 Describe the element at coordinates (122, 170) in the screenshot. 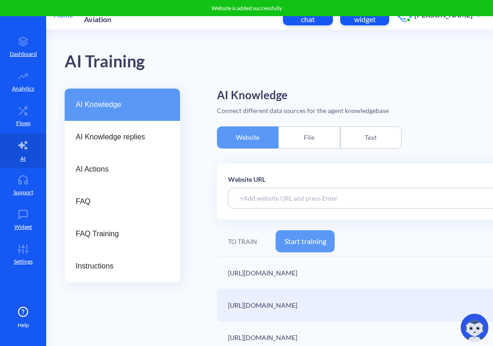

I see `div: AI Actions` at that location.